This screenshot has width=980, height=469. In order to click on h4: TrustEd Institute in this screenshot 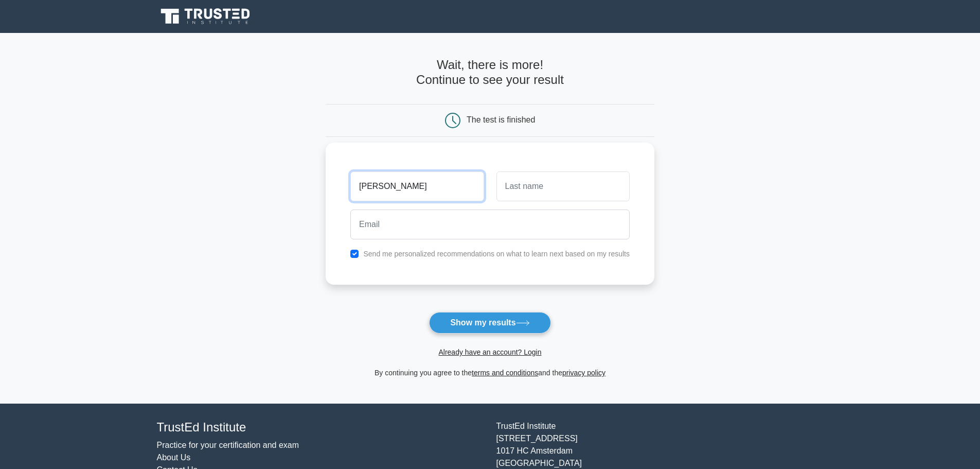, I will do `click(321, 427)`.